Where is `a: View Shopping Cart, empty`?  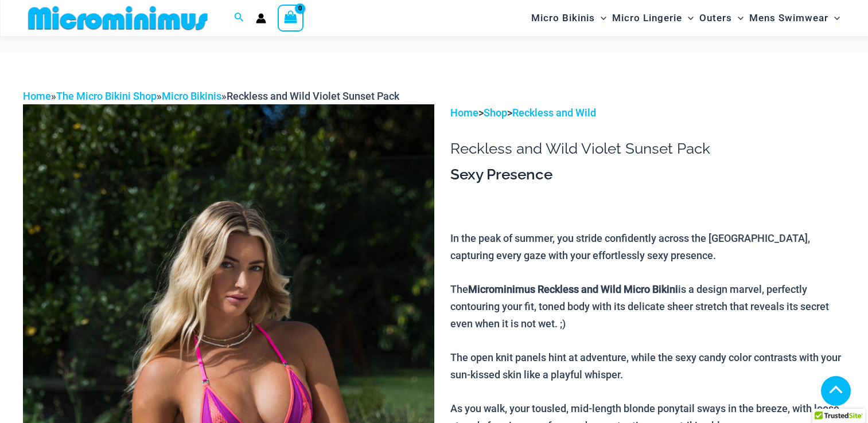
a: View Shopping Cart, empty is located at coordinates (291, 18).